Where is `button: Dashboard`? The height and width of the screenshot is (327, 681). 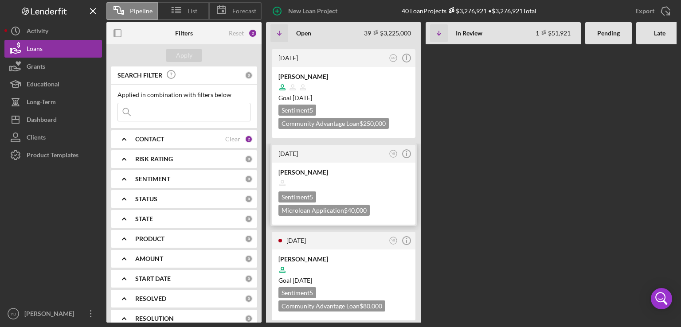
button: Dashboard is located at coordinates (53, 120).